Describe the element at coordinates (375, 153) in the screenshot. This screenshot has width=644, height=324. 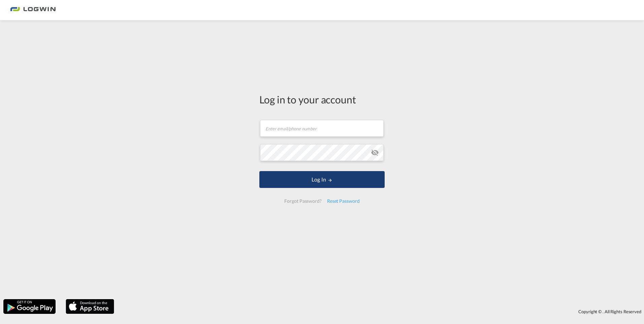
I see `md-icon: icon-eye-off` at that location.